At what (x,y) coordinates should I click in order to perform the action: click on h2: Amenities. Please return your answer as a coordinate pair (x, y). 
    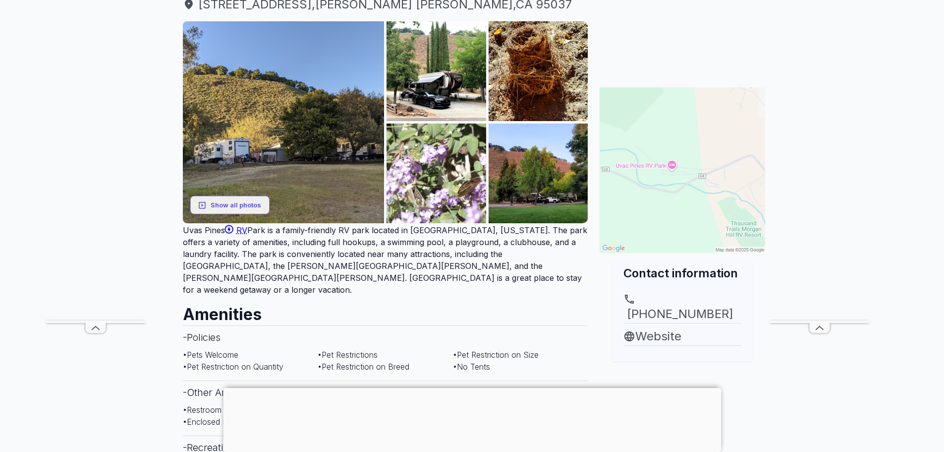
    Looking at the image, I should click on (386, 310).